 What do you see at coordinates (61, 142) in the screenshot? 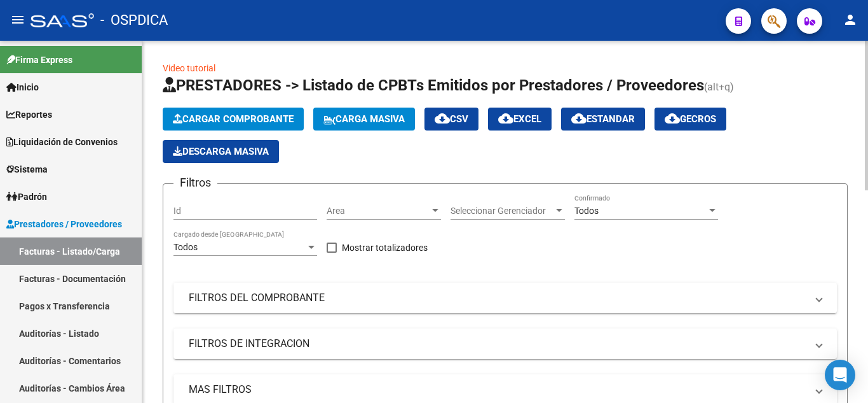
I see `span: Liquidación de Convenios` at bounding box center [61, 142].